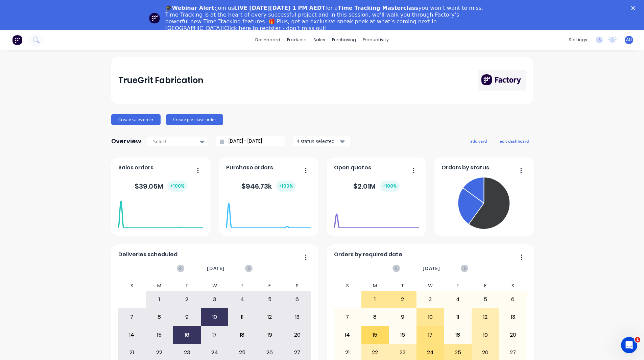 This screenshot has height=360, width=644. Describe the element at coordinates (321, 141) in the screenshot. I see `button: 4 status selected` at that location.